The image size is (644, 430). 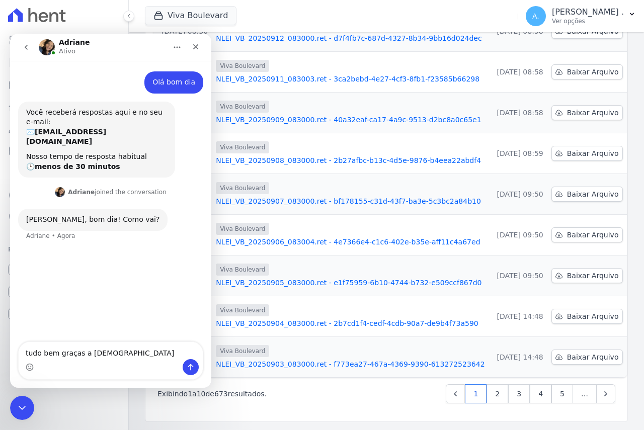 I want to click on p: Ver opções, so click(x=588, y=21).